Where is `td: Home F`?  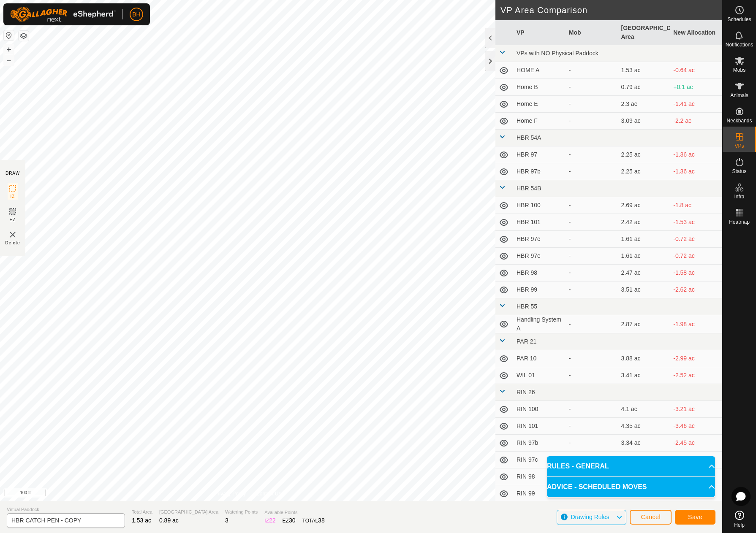 td: Home F is located at coordinates (539, 121).